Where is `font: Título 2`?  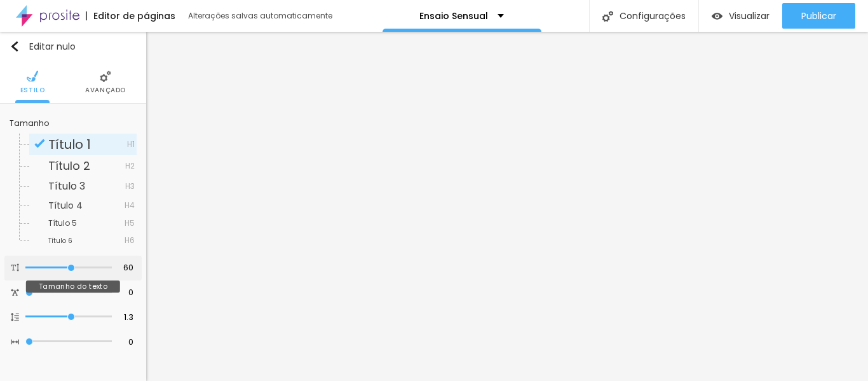 font: Título 2 is located at coordinates (69, 165).